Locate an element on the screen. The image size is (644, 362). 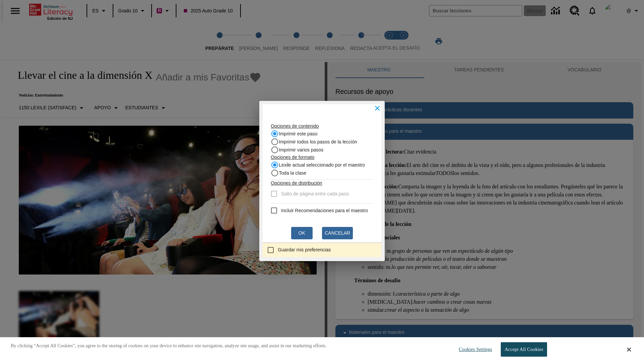
span: Imprimir todos los pasos de la lección is located at coordinates (318, 141).